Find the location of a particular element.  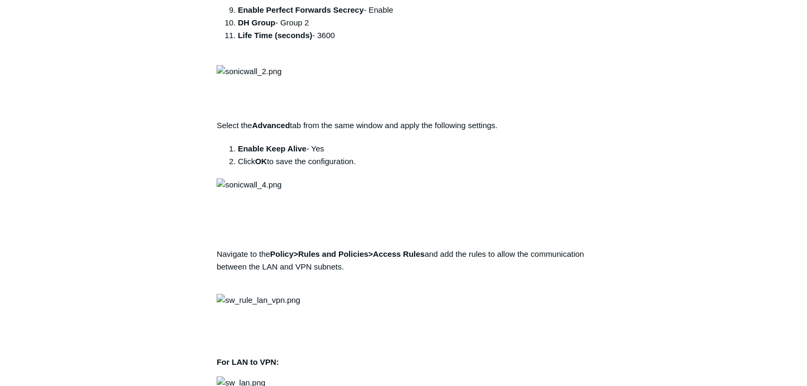

li: - Group 2 is located at coordinates (414, 23).